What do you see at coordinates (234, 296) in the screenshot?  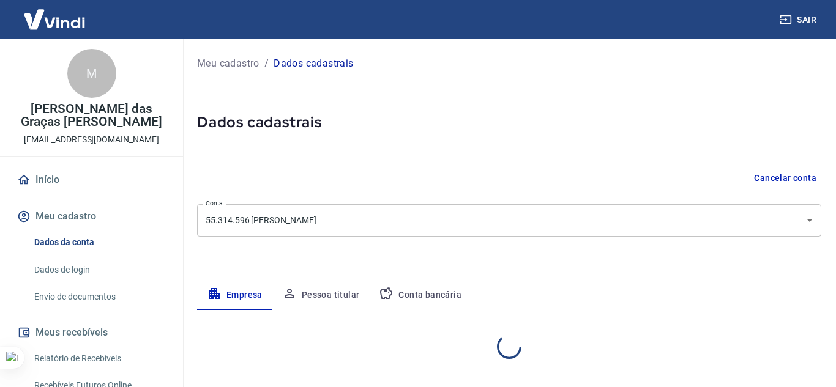 I see `button: Empresa` at bounding box center [234, 296].